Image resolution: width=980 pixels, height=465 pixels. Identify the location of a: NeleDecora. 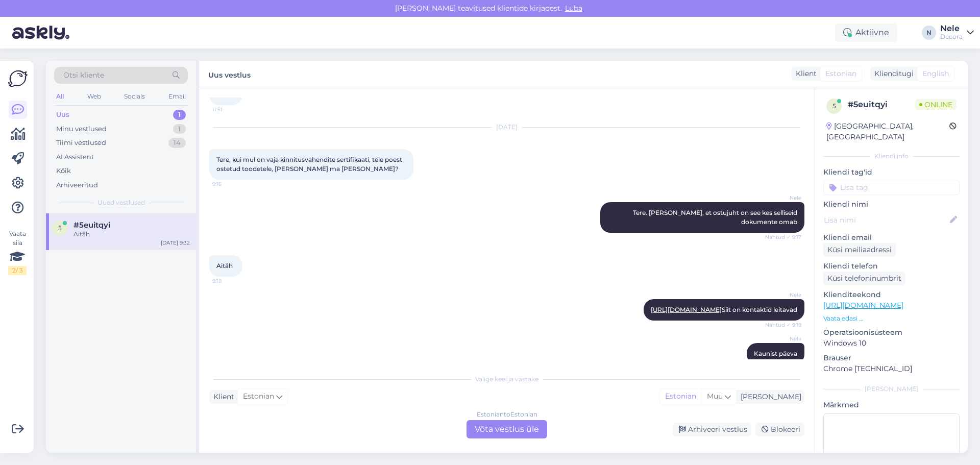
(957, 33).